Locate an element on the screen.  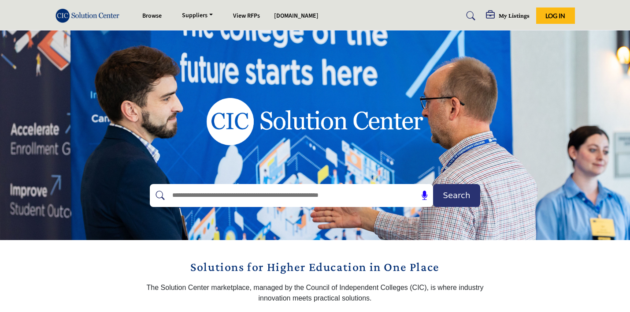
button: Search is located at coordinates (457, 195).